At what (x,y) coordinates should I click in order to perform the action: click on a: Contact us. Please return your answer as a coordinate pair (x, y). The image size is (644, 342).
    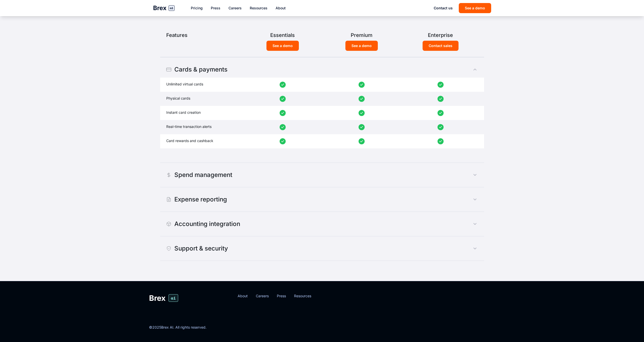
    Looking at the image, I should click on (443, 8).